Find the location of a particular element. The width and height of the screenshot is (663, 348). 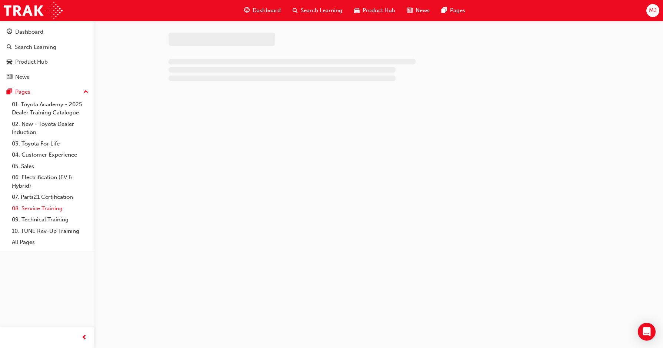

a: Search Learning is located at coordinates (47, 47).